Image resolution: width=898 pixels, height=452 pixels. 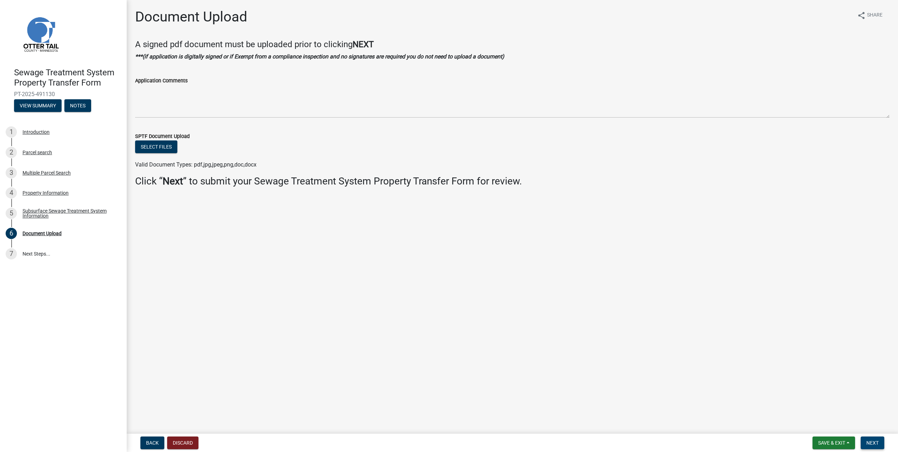 What do you see at coordinates (42, 233) in the screenshot?
I see `div: Document Upload` at bounding box center [42, 233].